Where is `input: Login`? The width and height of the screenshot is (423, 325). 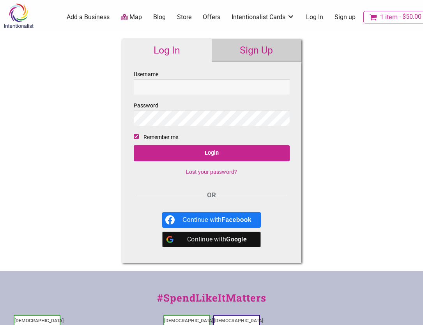 input: Login is located at coordinates (212, 153).